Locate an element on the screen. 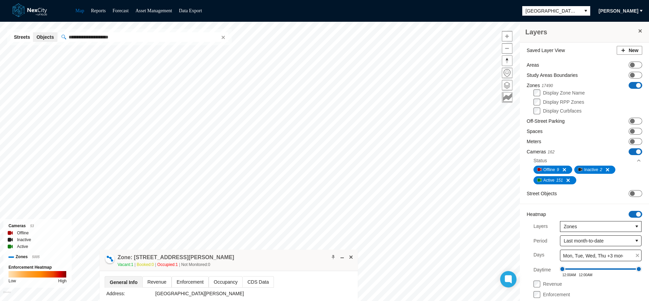 The image size is (649, 301). button: Reset bearing to north is located at coordinates (507, 60).